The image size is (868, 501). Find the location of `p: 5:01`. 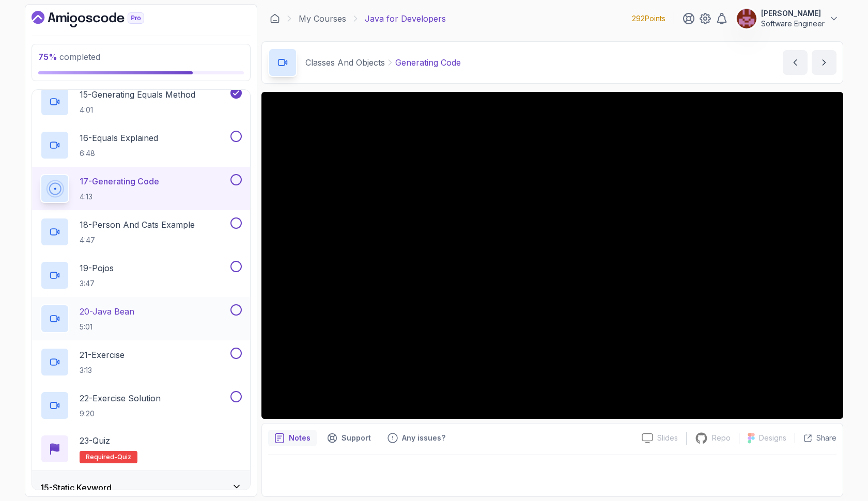

p: 5:01 is located at coordinates (107, 327).